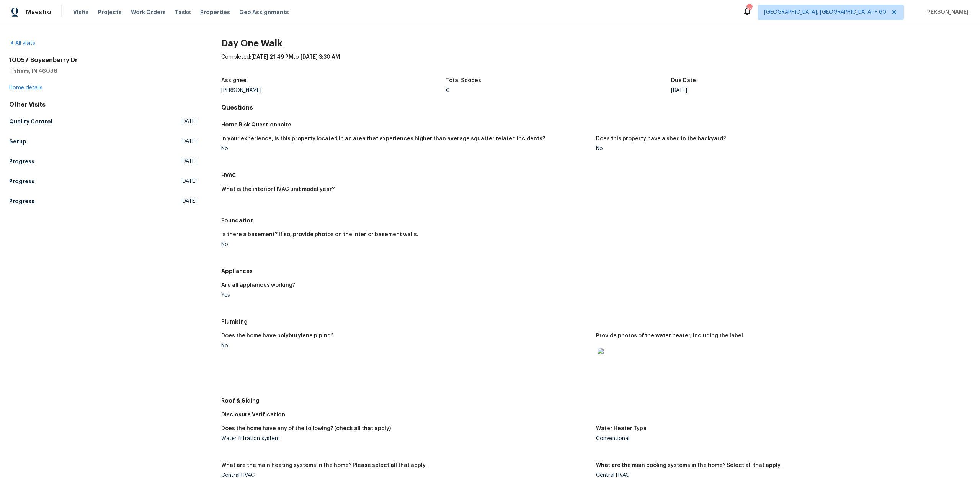 The image size is (980, 483). Describe the element at coordinates (596, 271) in the screenshot. I see `h5: Appliances` at that location.